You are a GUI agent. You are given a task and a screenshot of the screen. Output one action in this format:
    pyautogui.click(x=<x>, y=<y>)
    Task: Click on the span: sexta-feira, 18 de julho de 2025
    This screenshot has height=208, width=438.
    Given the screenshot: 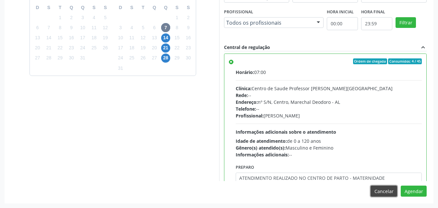 What is the action you would take?
    pyautogui.click(x=94, y=38)
    